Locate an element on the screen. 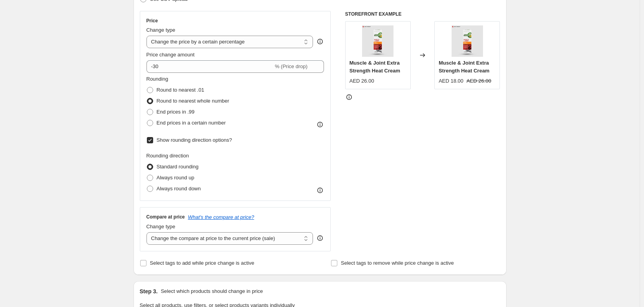 This screenshot has height=307, width=644. span: Price change amount is located at coordinates (170, 54).